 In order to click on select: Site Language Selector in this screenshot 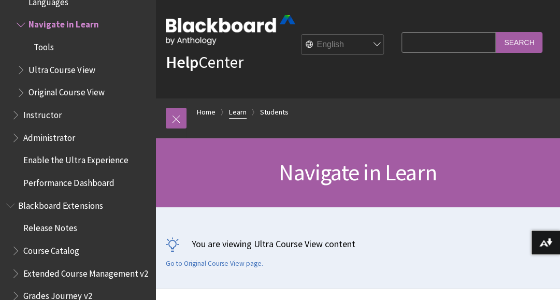, I will do `click(343, 45)`.